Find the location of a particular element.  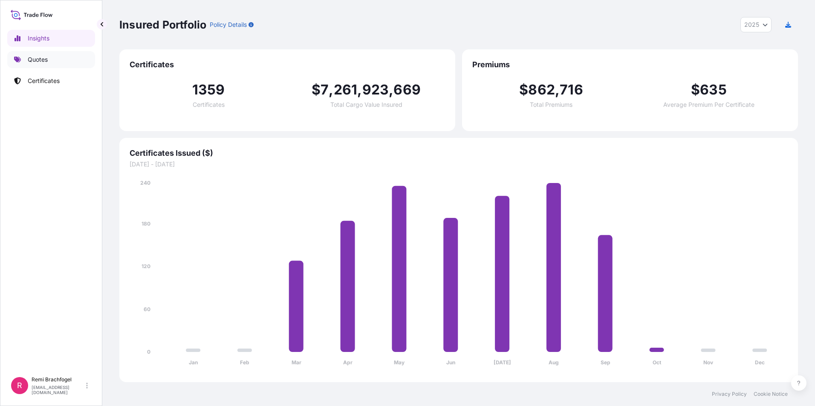

p: Cookie Notice is located at coordinates (770, 395).